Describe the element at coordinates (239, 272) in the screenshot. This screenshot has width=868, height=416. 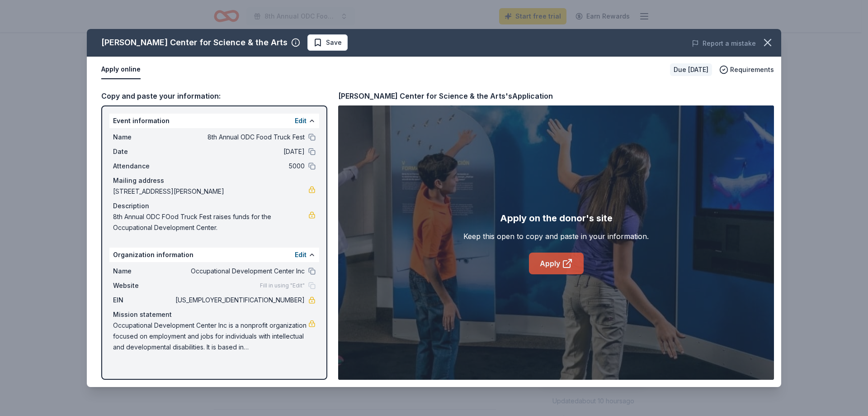
I see `span: Occupational Development Center Inc` at that location.